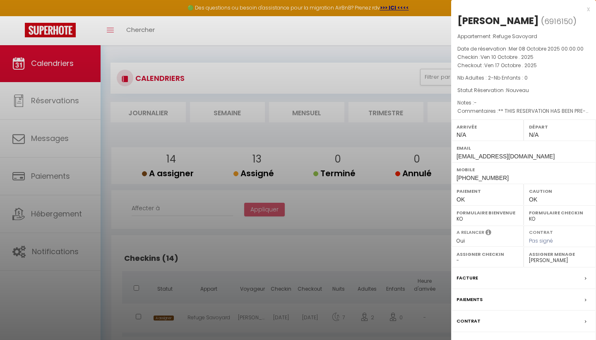 Image resolution: width=596 pixels, height=340 pixels. What do you see at coordinates (521, 9) in the screenshot?
I see `div: x` at bounding box center [521, 9].